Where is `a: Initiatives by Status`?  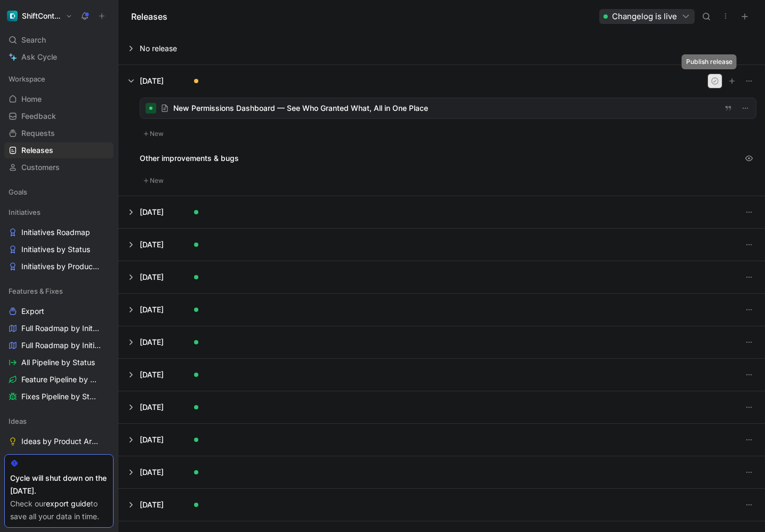
a: Initiatives by Status is located at coordinates (59, 249).